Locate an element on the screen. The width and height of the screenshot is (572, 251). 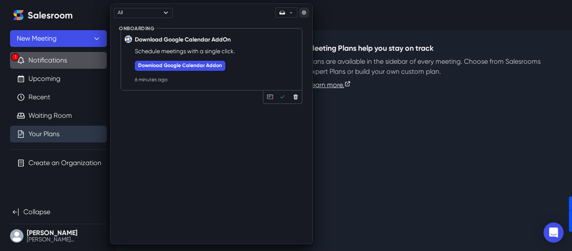
h2: Salesroom is located at coordinates (50, 15).